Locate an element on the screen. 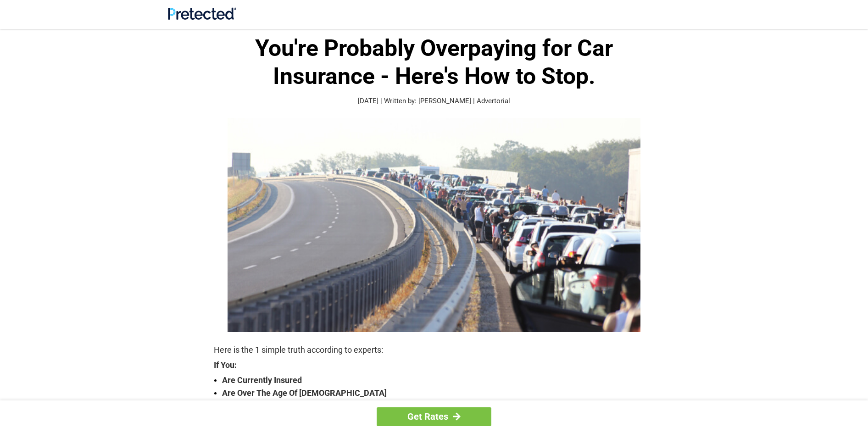 The height and width of the screenshot is (433, 868). h1: You're Probably Overpaying for Car Insurance - Here's How to Stop. is located at coordinates (434, 62).